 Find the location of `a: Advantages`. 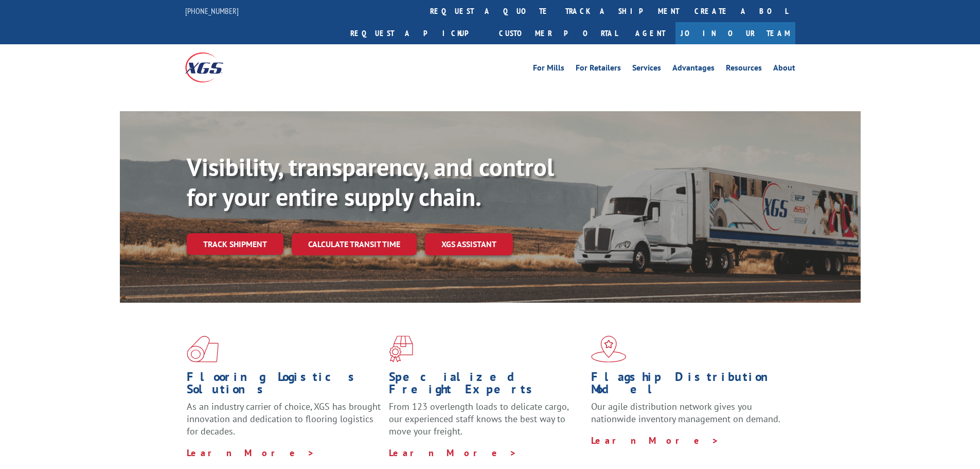

a: Advantages is located at coordinates (693, 69).